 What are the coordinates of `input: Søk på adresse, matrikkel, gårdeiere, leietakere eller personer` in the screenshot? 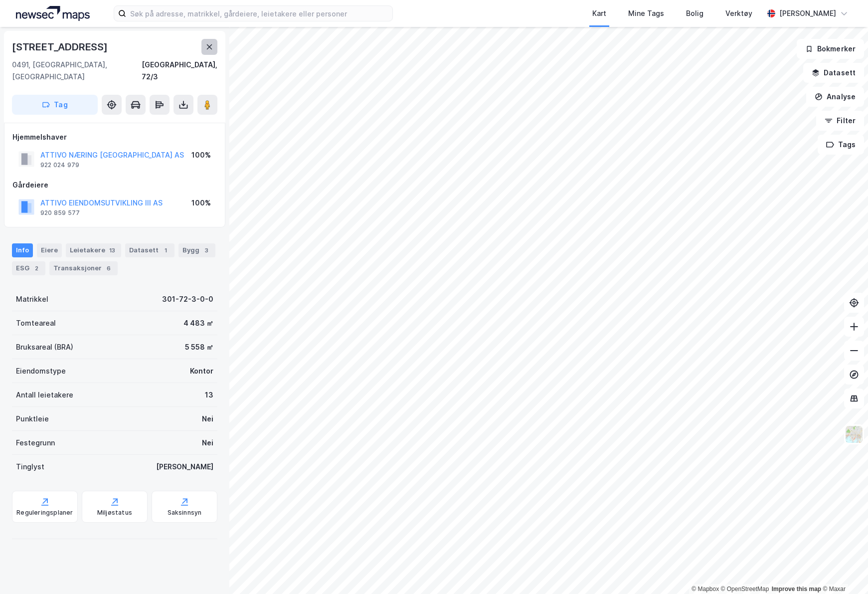 It's located at (259, 13).